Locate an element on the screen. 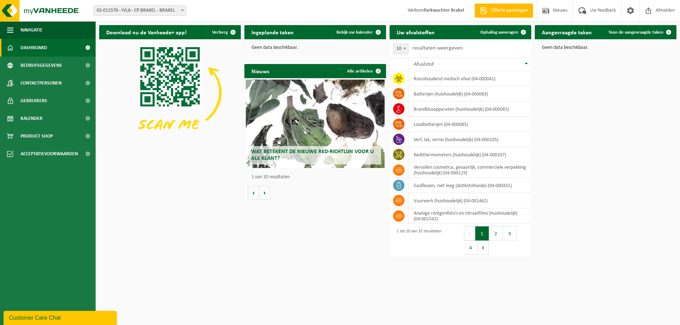 The width and height of the screenshot is (680, 325). span: Toon de aangevraagde taken is located at coordinates (636, 32).